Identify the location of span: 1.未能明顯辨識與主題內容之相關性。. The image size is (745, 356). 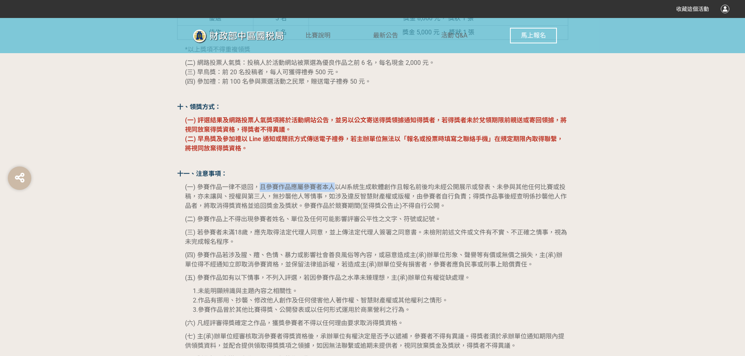
(245, 291).